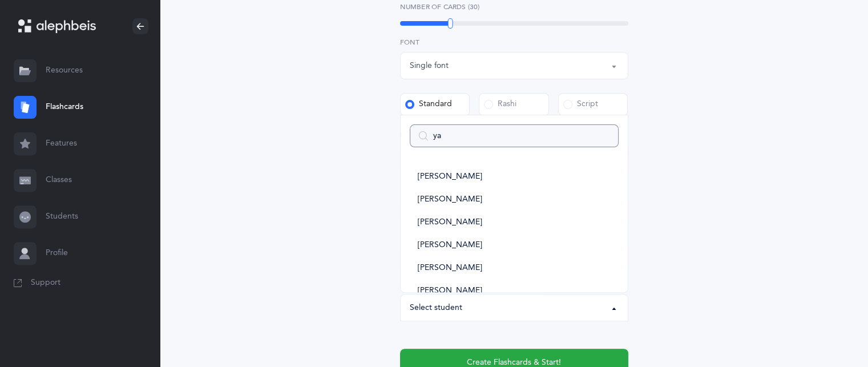  Describe the element at coordinates (514, 308) in the screenshot. I see `button: Select student` at that location.